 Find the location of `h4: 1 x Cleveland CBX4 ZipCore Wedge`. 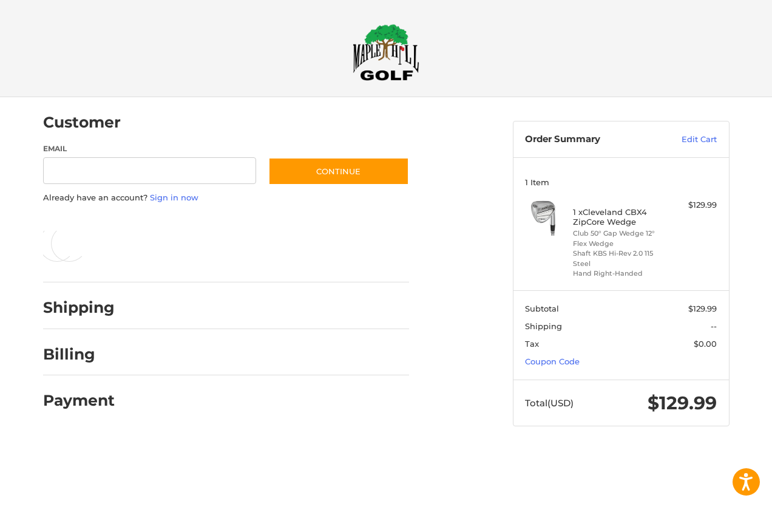

h4: 1 x Cleveland CBX4 ZipCore Wedge is located at coordinates (619, 217).